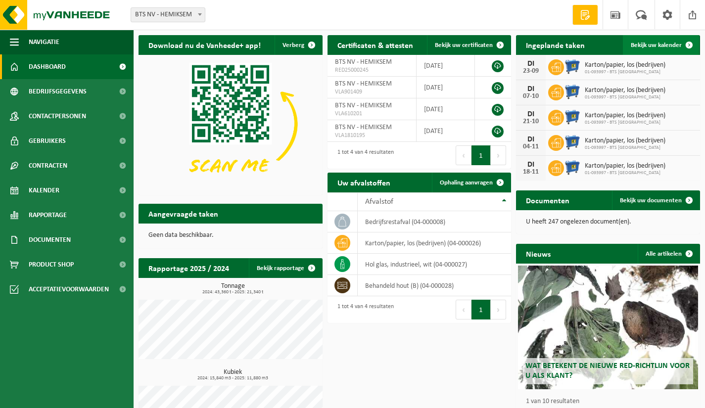 Image resolution: width=705 pixels, height=408 pixels. What do you see at coordinates (69, 289) in the screenshot?
I see `span: Acceptatievoorwaarden` at bounding box center [69, 289].